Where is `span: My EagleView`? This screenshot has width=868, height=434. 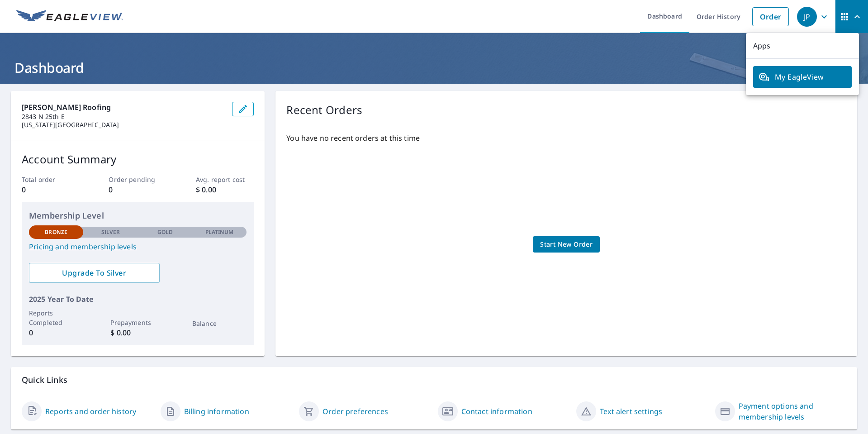 span: My EagleView is located at coordinates (802, 76).